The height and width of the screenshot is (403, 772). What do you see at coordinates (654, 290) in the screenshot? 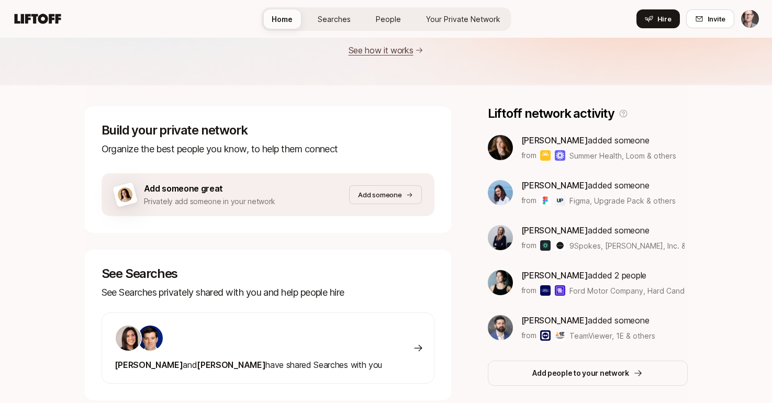
I see `span: Ford Motor Company, Hard Candy Shell & others` at bounding box center [654, 290].